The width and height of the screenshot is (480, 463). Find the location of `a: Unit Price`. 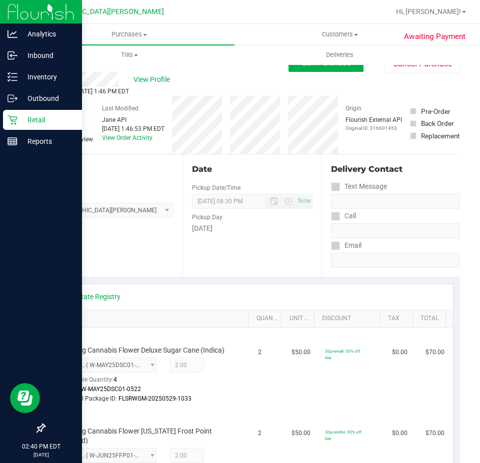

a: Unit Price is located at coordinates (300, 319).